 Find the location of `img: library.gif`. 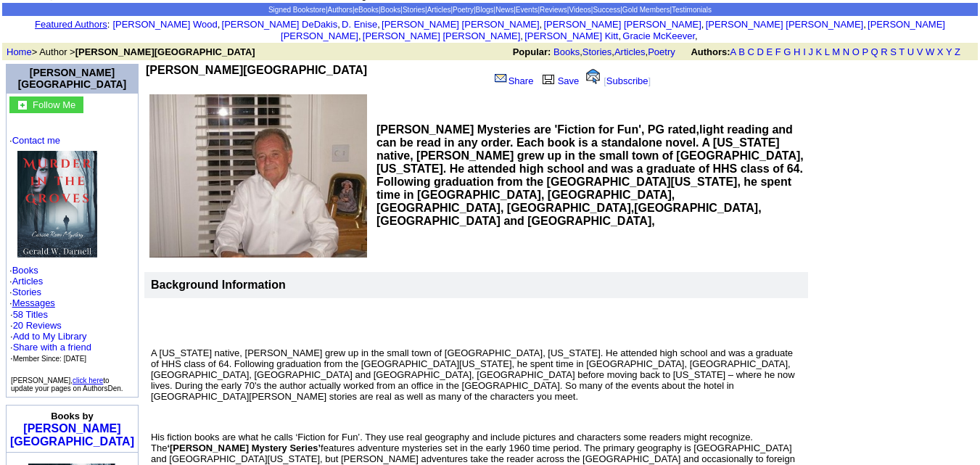

img: library.gif is located at coordinates (548, 78).